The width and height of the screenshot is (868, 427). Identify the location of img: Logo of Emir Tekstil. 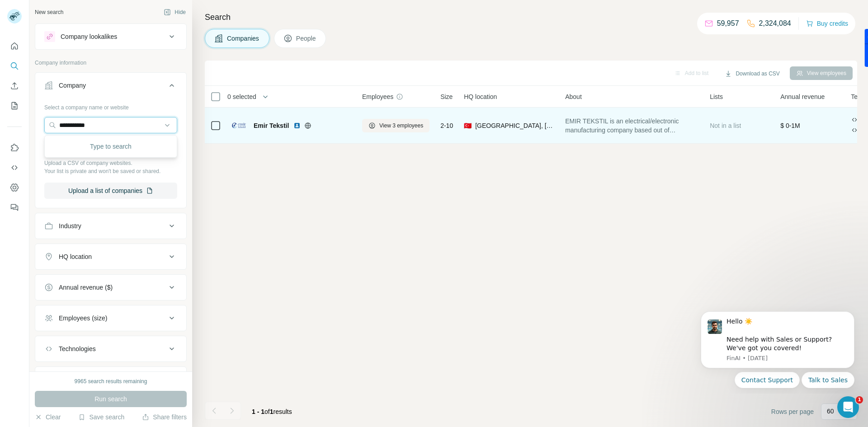
(239, 125).